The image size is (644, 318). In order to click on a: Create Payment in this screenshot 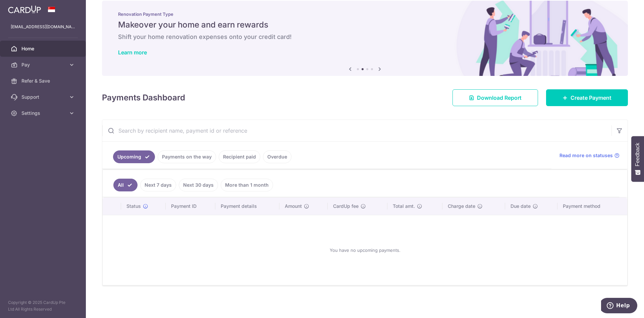, I will do `click(587, 98)`.